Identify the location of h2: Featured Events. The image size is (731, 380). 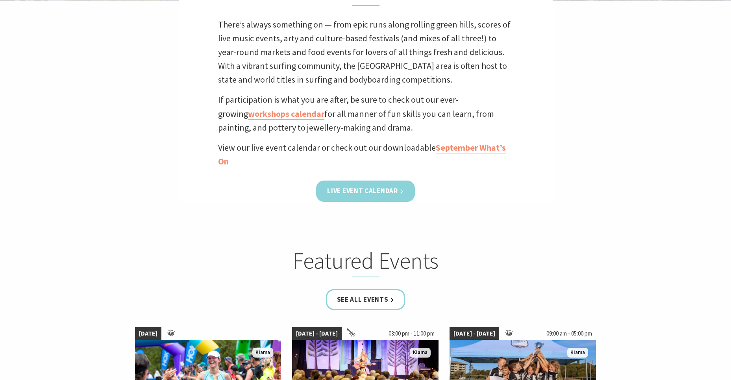
(366, 263).